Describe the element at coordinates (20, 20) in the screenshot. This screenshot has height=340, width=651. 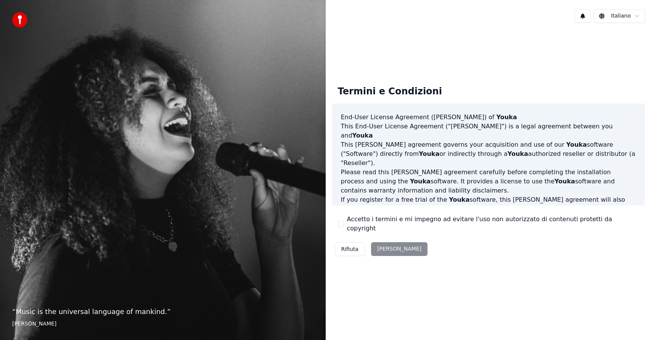
I see `img: youka` at that location.